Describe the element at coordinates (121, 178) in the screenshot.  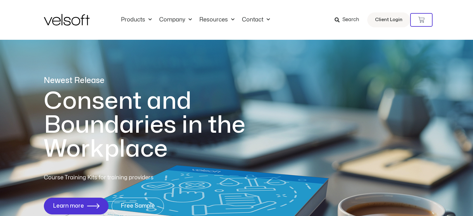
I see `p: Course Training Kits for training providers` at that location.